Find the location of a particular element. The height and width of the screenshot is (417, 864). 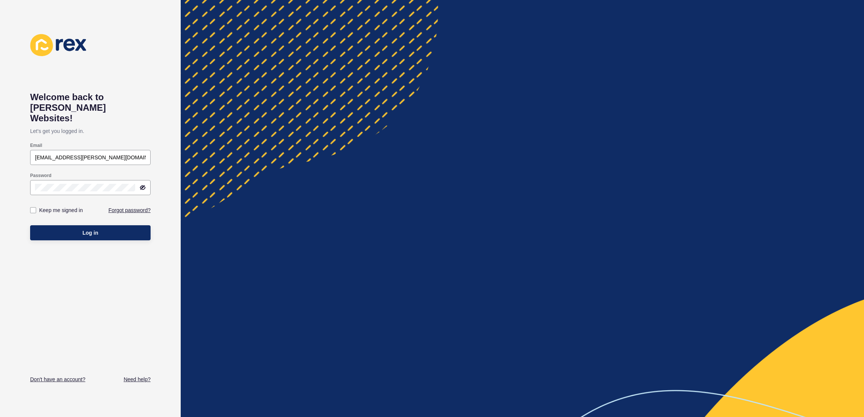

a: Need help? is located at coordinates (137, 379).